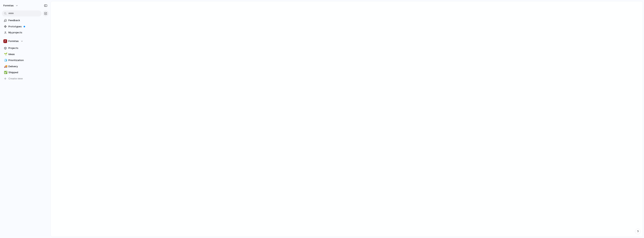 The width and height of the screenshot is (644, 238). What do you see at coordinates (28, 48) in the screenshot?
I see `span: Projects` at bounding box center [28, 48].